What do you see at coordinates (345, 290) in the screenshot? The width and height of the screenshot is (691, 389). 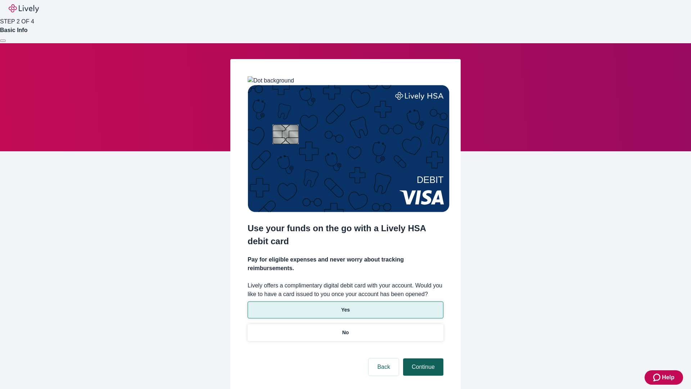 I see `label: Lively offers a complimentary digital debit card with your account. Would you like to have a card...` at bounding box center [345, 290].